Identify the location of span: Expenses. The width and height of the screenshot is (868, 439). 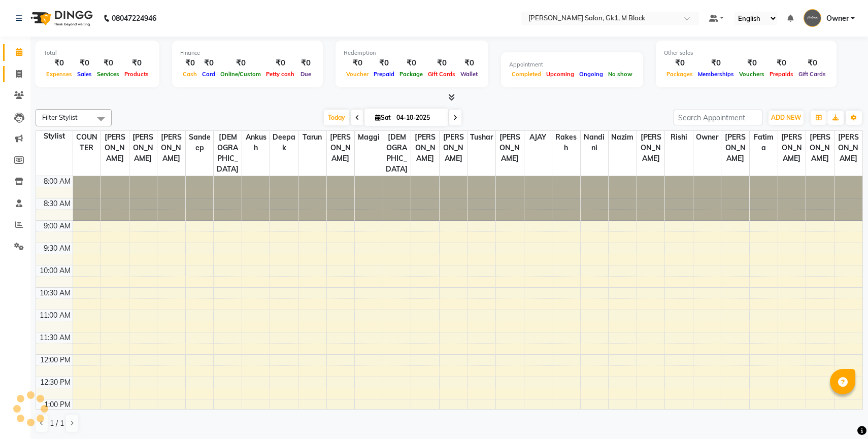
(59, 74).